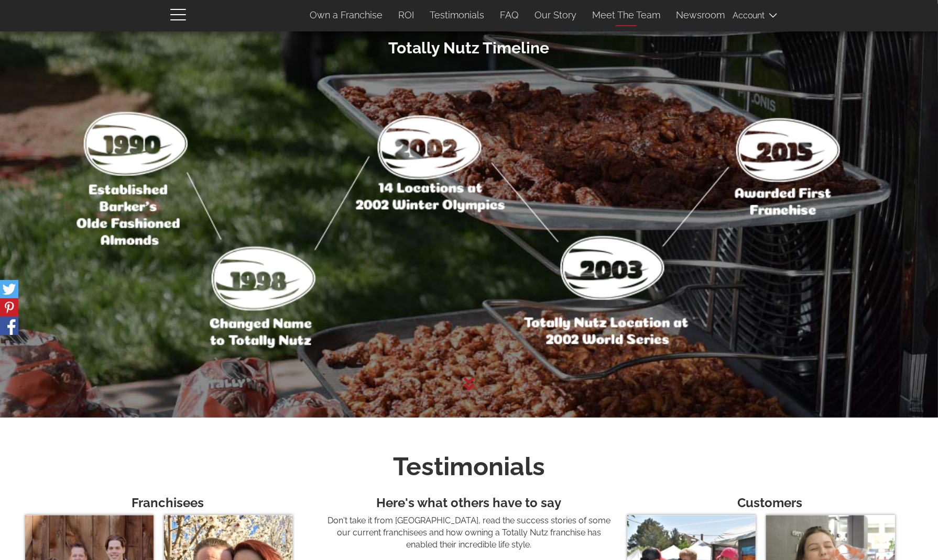 The image size is (938, 560). I want to click on a: Testimonials, so click(456, 15).